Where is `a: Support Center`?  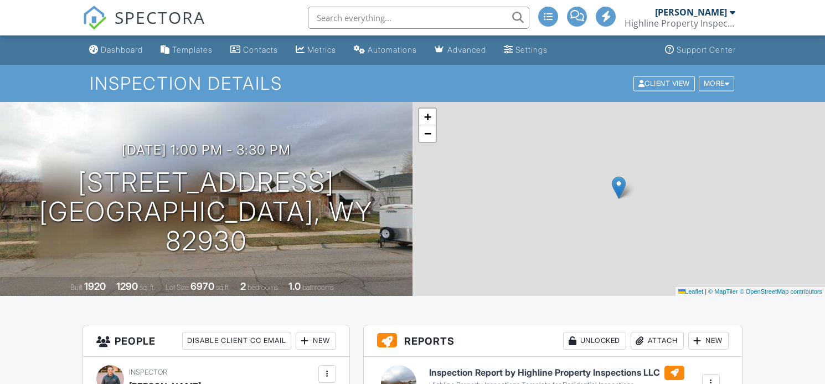 a: Support Center is located at coordinates (700, 50).